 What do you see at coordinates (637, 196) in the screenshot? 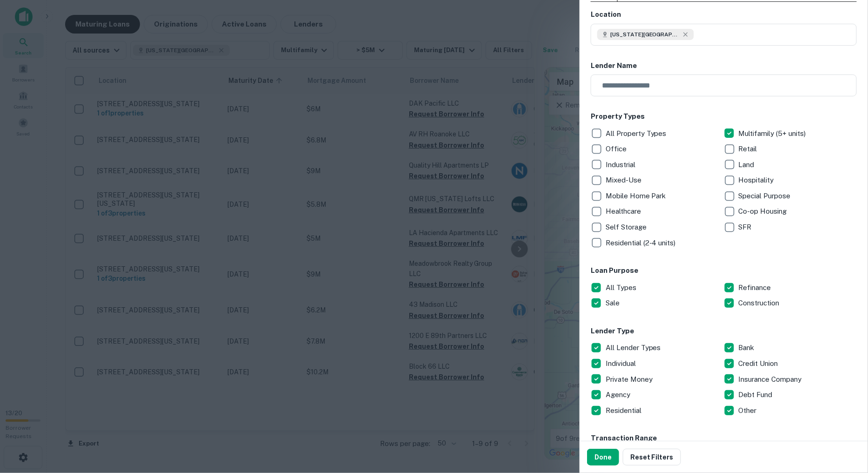
I see `p: Mobile Home Park` at bounding box center [637, 196].